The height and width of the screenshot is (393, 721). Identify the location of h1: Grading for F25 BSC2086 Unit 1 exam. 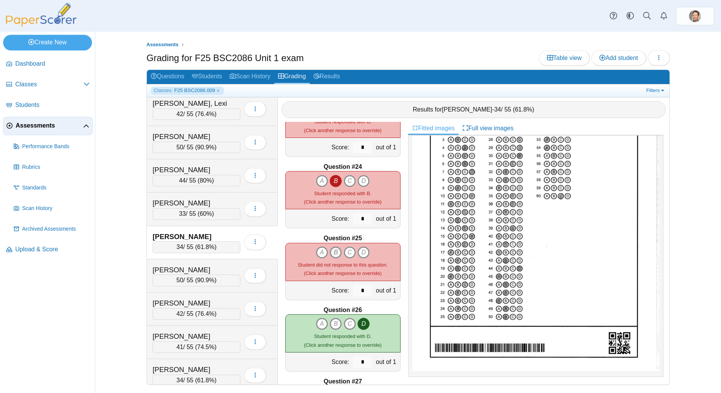
(225, 58).